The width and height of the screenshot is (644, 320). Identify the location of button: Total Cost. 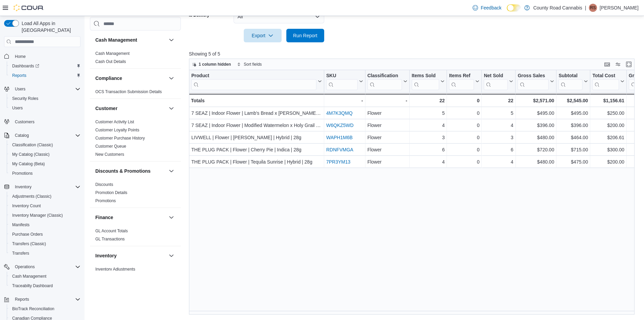
(608, 81).